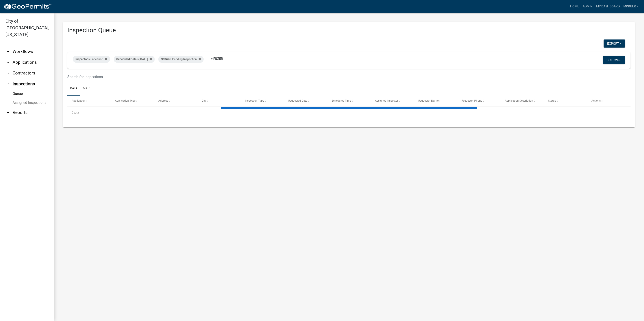  Describe the element at coordinates (478, 101) in the screenshot. I see `datatable-header-cell: Requestor Phone` at that location.